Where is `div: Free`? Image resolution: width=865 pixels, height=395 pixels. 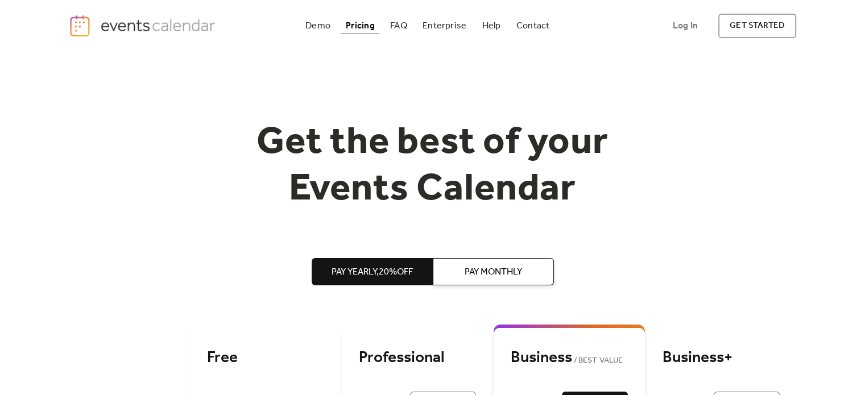
div: Free is located at coordinates (266, 358).